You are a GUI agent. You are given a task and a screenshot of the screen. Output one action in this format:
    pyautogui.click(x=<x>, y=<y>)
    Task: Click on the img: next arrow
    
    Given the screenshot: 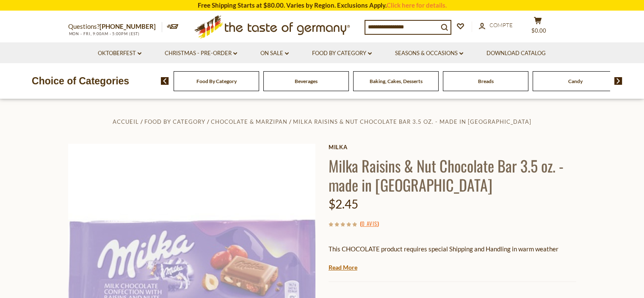 What is the action you would take?
    pyautogui.click(x=618, y=81)
    